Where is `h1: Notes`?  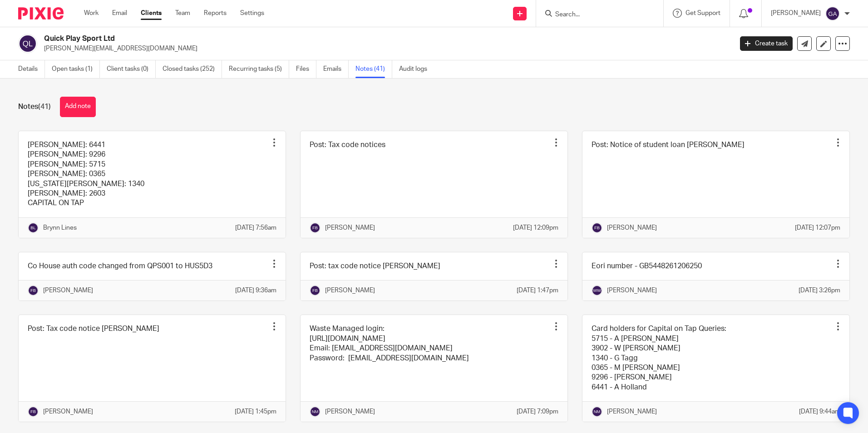 h1: Notes is located at coordinates (34, 107).